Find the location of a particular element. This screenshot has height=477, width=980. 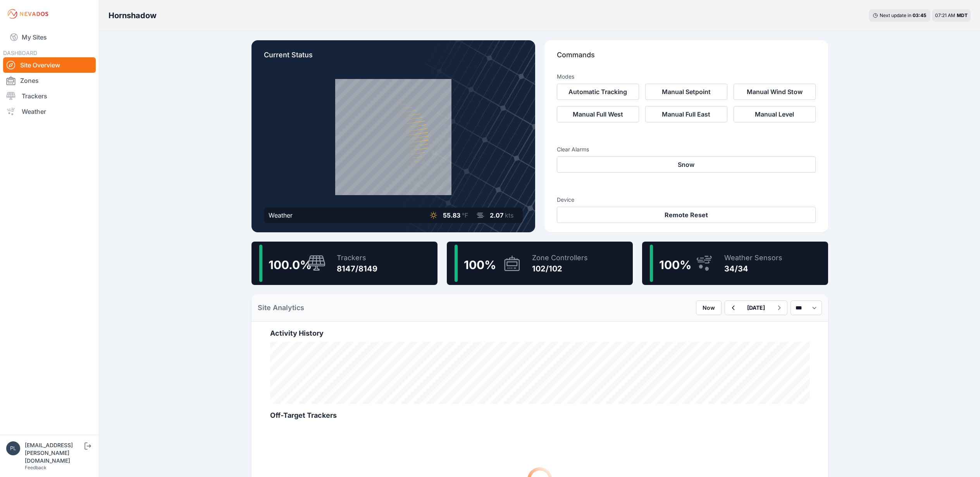

h3: Hornshadow is located at coordinates (132, 15).